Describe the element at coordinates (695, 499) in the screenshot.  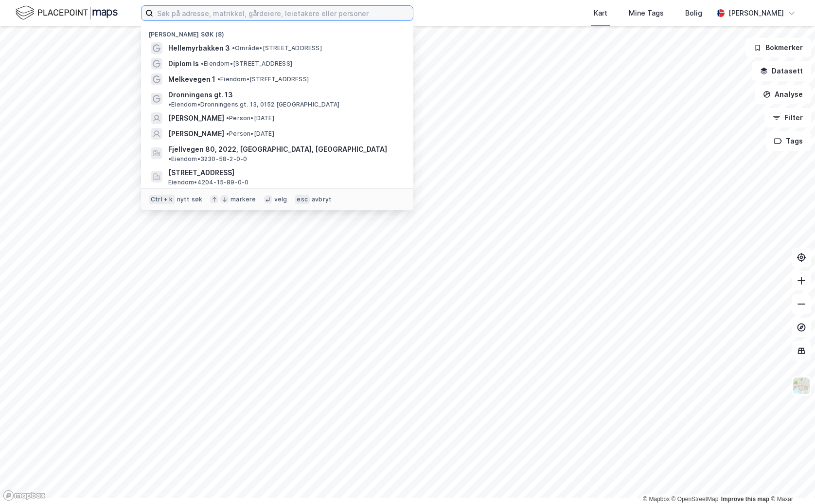
I see `a: OpenStreetMap` at that location.